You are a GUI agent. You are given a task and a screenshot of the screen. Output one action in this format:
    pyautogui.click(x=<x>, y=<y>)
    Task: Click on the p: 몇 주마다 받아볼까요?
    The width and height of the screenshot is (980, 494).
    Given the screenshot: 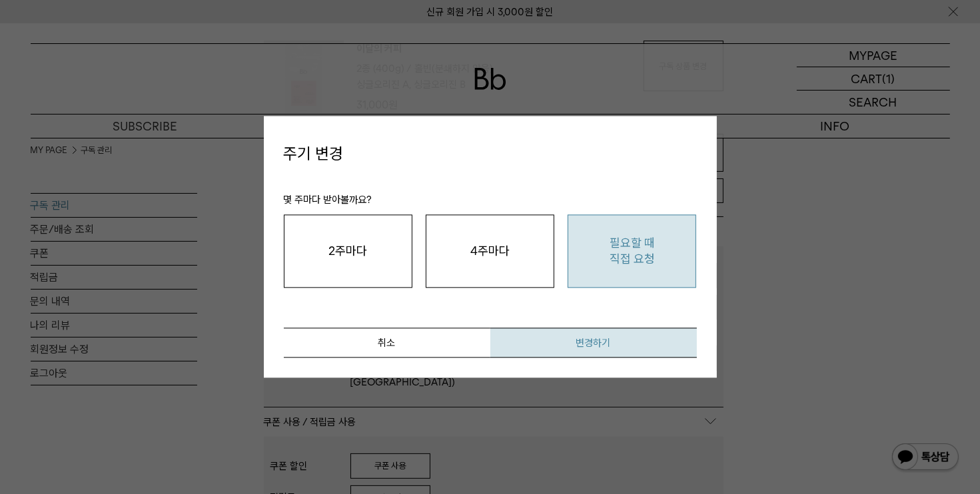 What is the action you would take?
    pyautogui.click(x=491, y=203)
    